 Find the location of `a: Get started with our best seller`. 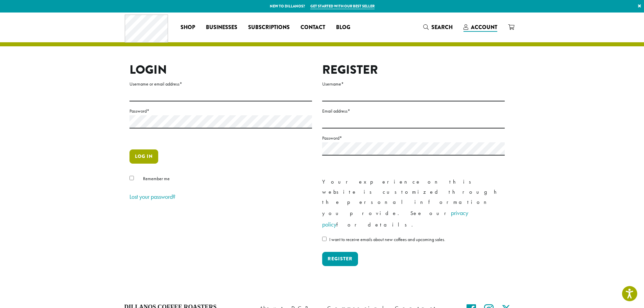

a: Get started with our best seller is located at coordinates (342, 6).